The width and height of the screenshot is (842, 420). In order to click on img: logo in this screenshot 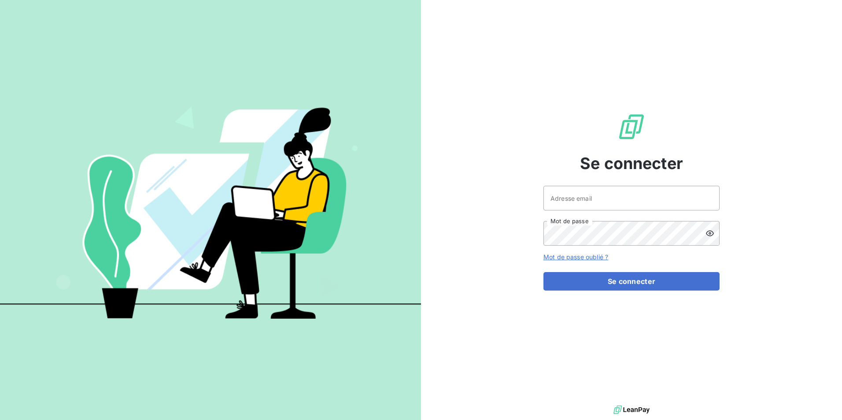, I will do `click(631, 410)`.